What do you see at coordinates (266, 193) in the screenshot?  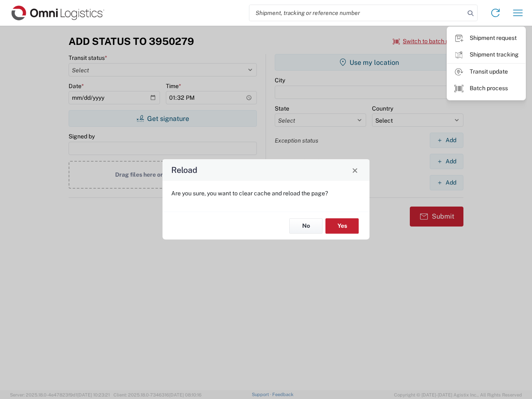 I see `p: Are you sure, you want to clear cache and reload the page?` at bounding box center [266, 193].